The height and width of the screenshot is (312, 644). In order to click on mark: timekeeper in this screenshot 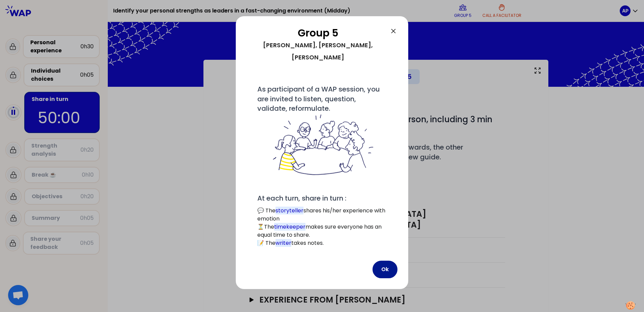, I will do `click(290, 226)`.